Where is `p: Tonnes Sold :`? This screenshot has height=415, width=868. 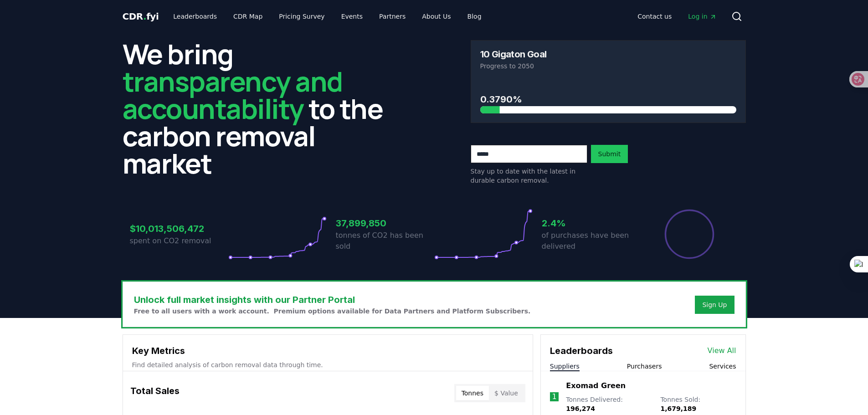 p: Tonnes Sold : is located at coordinates (698, 405).